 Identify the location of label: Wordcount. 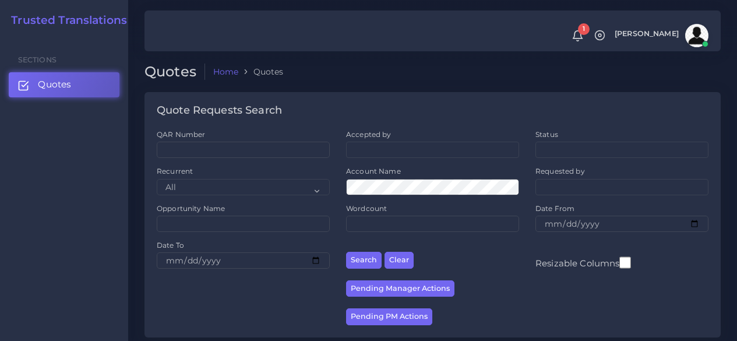
(367, 208).